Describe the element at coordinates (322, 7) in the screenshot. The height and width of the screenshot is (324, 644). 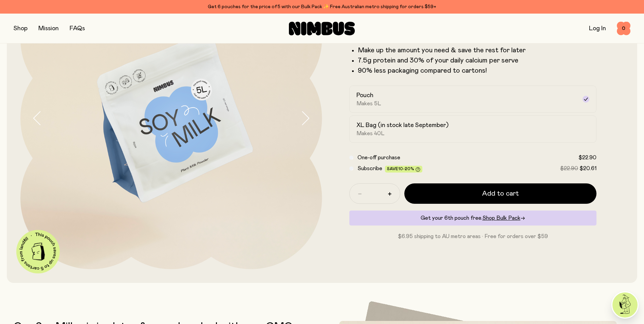
I see `div: Get 6 pouches for the price of 5 with our Bulk Pack ✨ Free Australian metro shipping for orders $59+` at that location.